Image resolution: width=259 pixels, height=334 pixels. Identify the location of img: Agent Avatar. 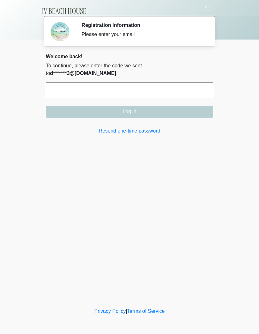
(60, 32).